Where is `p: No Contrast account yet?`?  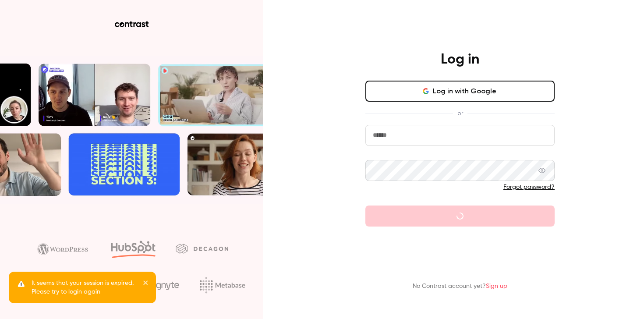 p: No Contrast account yet? is located at coordinates (460, 286).